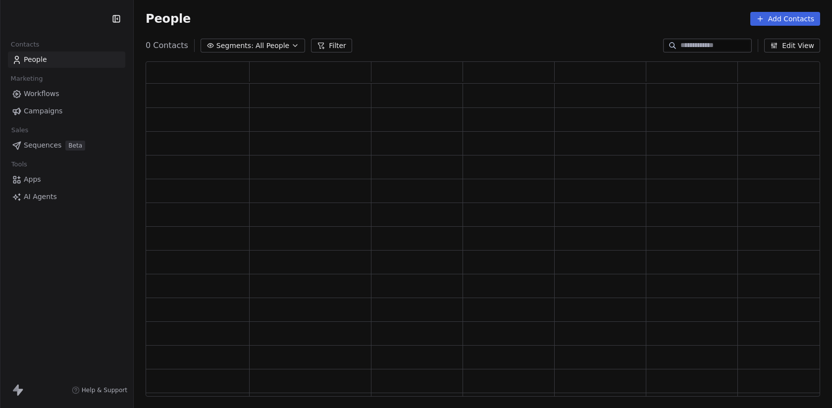 The image size is (832, 408). What do you see at coordinates (272, 46) in the screenshot?
I see `span: All People` at bounding box center [272, 46].